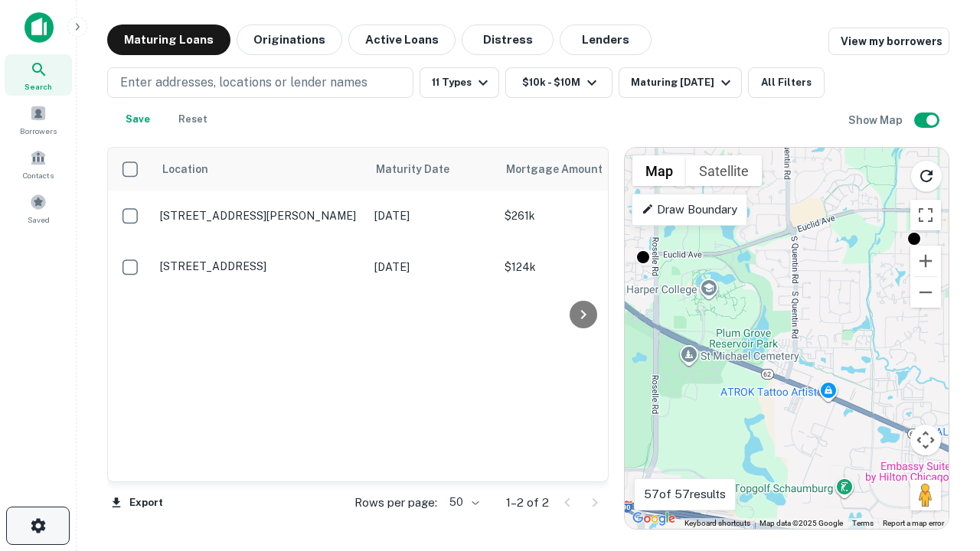  Describe the element at coordinates (581, 169) in the screenshot. I see `th: Mortgage Amount` at that location.